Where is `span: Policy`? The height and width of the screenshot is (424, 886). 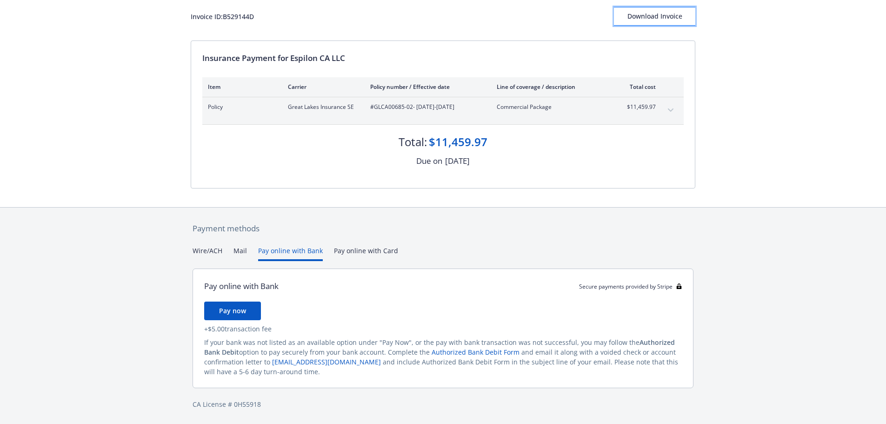 span: Policy is located at coordinates (240, 107).